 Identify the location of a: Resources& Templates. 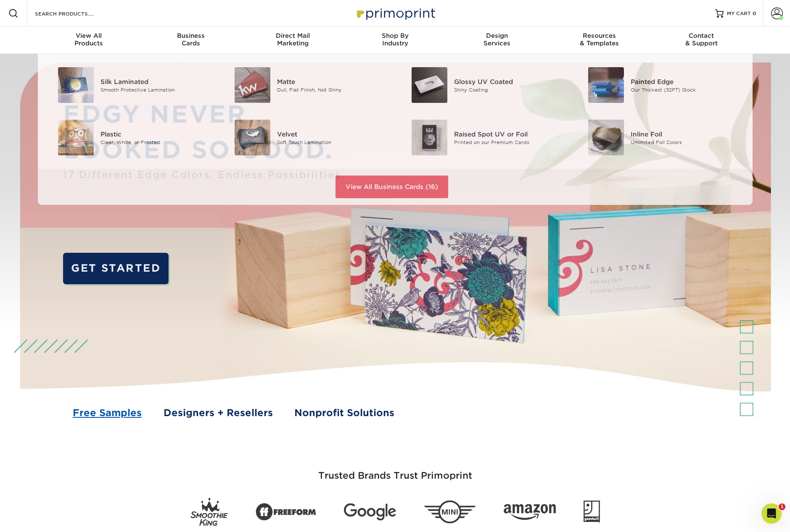
(599, 40).